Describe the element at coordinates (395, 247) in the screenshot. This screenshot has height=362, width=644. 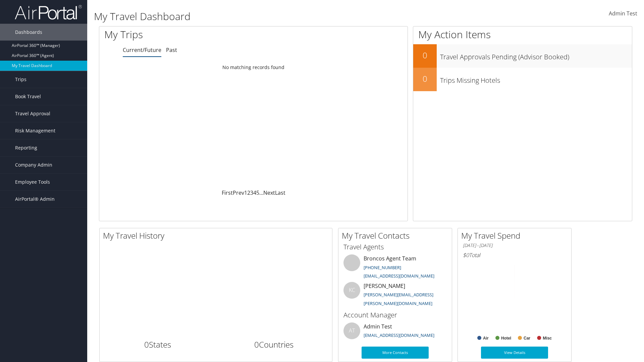
I see `h3: Travel Agents` at that location.